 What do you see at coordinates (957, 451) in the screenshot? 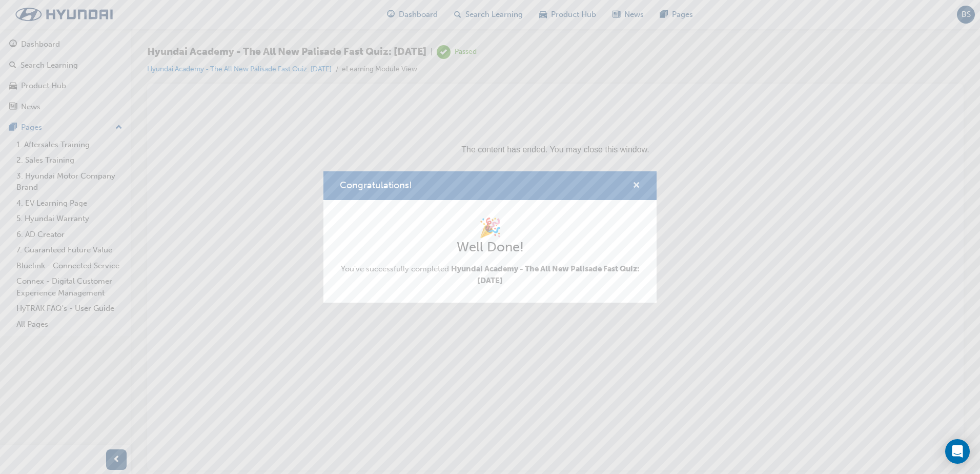
I see `div: Open Intercom Messenger` at bounding box center [957, 451].